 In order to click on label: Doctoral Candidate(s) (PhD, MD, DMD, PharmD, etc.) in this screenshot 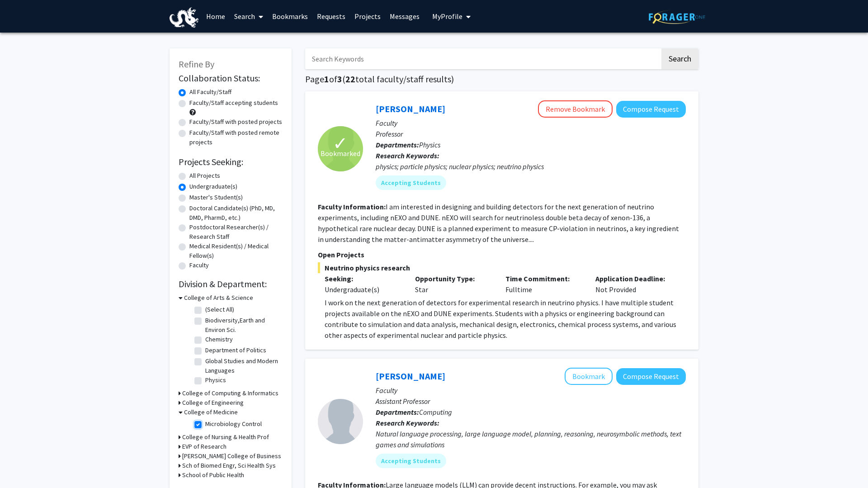, I will do `click(236, 213)`.